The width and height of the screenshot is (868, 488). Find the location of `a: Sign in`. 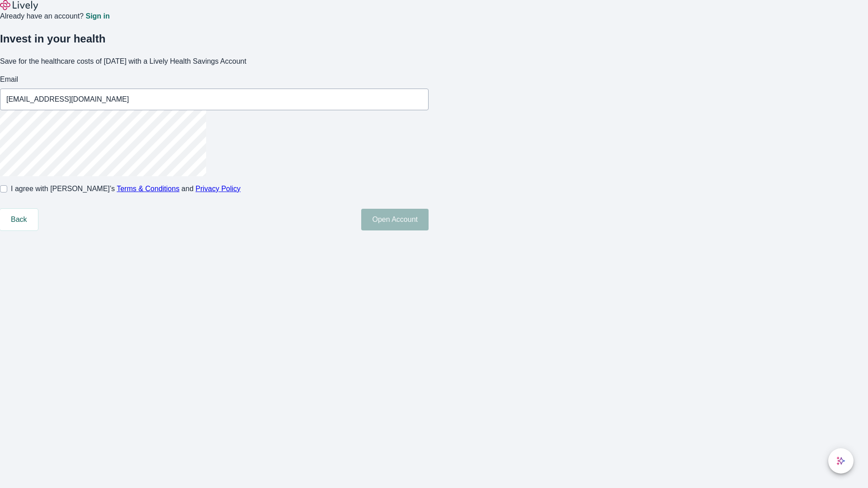

a: Sign in is located at coordinates (97, 16).